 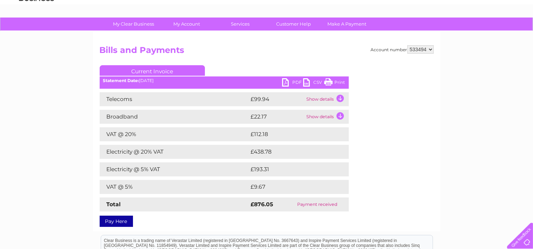 I want to click on td: £438.78, so click(x=292, y=152).